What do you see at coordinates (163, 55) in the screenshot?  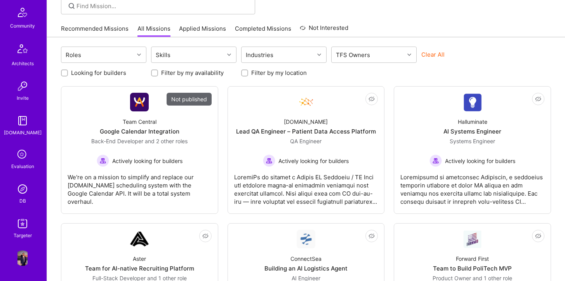 I see `div: Skills` at bounding box center [163, 55].